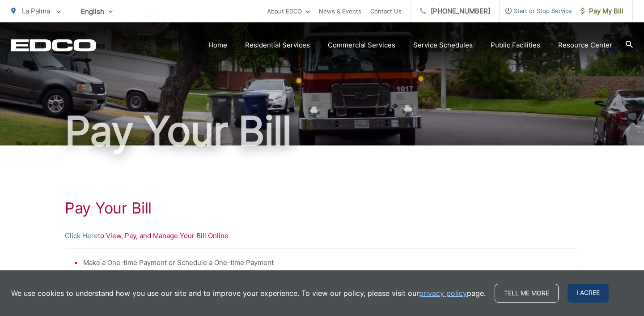 The width and height of the screenshot is (644, 316). I want to click on a: Residential Services, so click(277, 45).